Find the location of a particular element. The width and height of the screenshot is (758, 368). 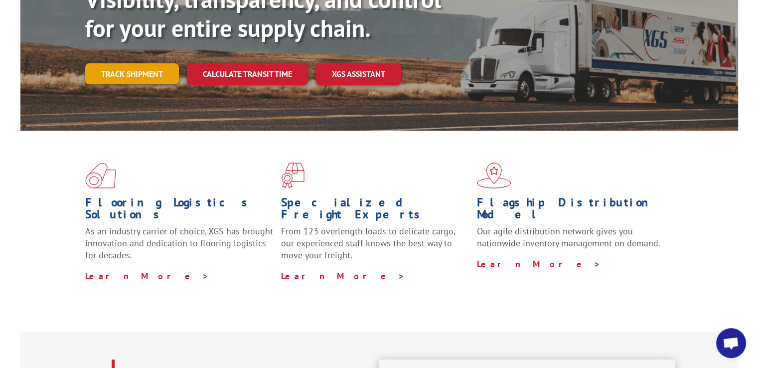

img: xgs-icon-focused-on-flooring-red is located at coordinates (292, 175).